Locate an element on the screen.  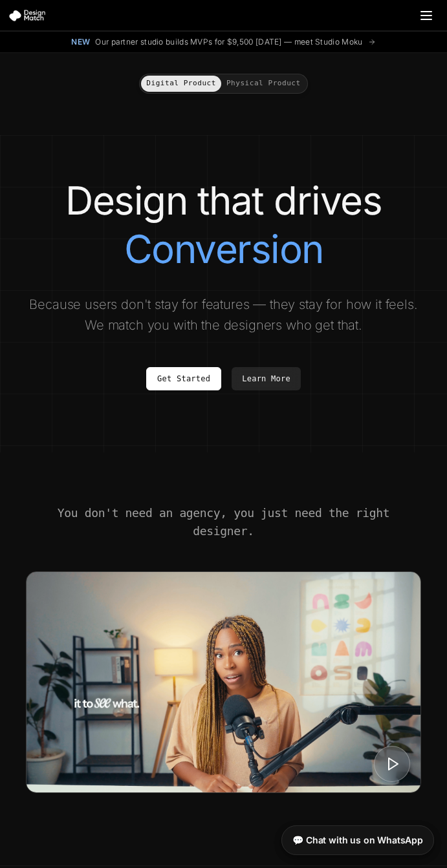
p: Because users don't stay for features — they stay for how it feels. We match you with the designe... is located at coordinates (224, 315).